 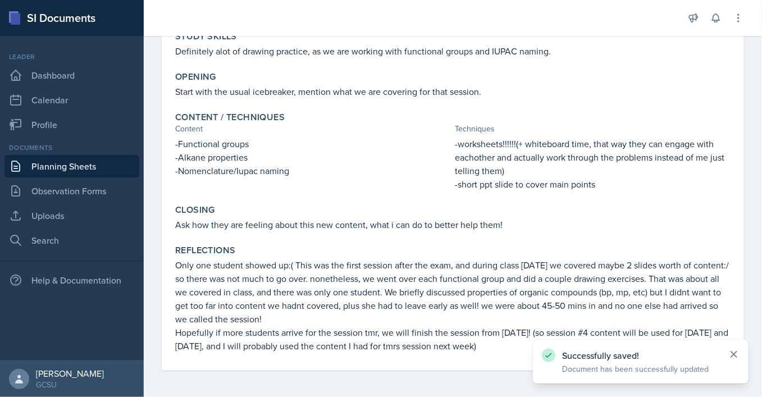 What do you see at coordinates (205, 251) in the screenshot?
I see `label: Reflections` at bounding box center [205, 251].